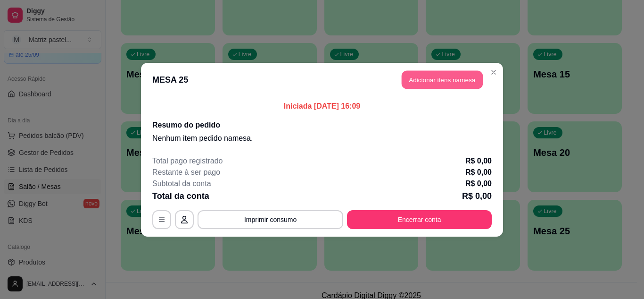  What do you see at coordinates (322, 138) in the screenshot?
I see `p: Nenhum item pedido na mesa .` at bounding box center [322, 138].